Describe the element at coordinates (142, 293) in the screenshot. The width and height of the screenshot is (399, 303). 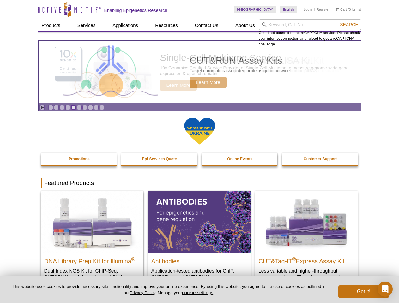
I see `a: Privacy Policy` at that location.